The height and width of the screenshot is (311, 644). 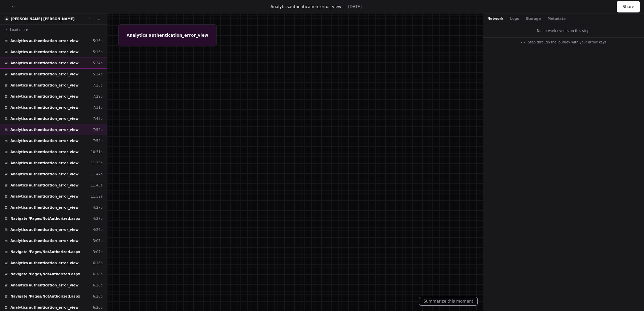 What do you see at coordinates (556, 19) in the screenshot?
I see `button: Metadata` at bounding box center [556, 19].